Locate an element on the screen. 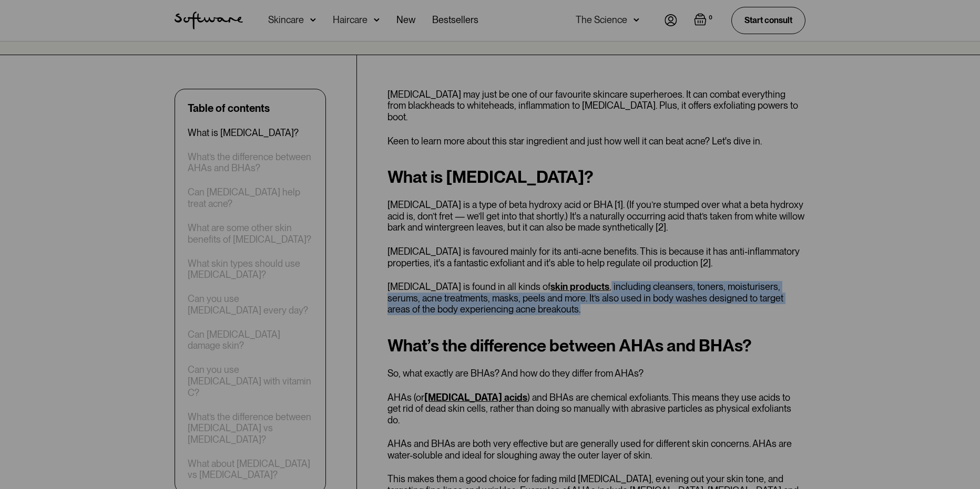 Image resolution: width=980 pixels, height=489 pixels. div: The Science is located at coordinates (602, 20).